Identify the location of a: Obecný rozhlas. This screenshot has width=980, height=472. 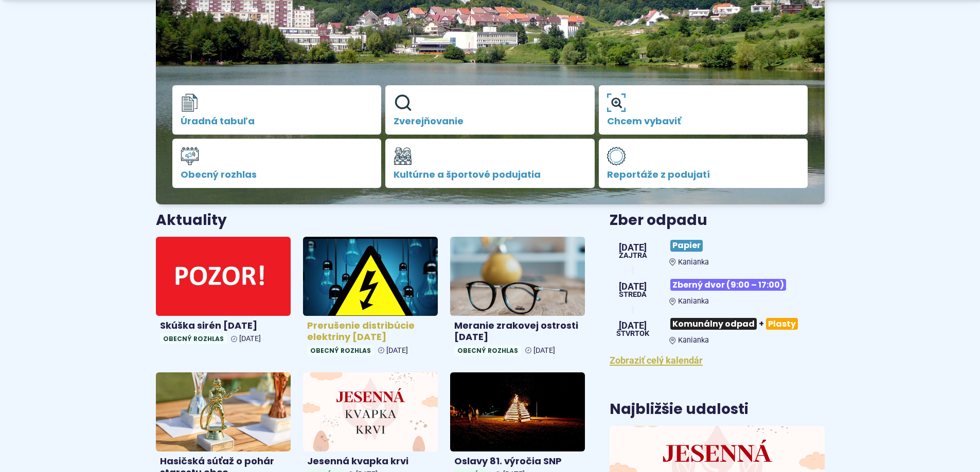
(277, 164).